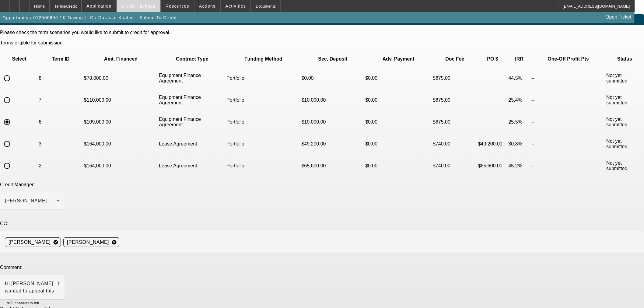 The image size is (644, 308). What do you see at coordinates (177, 6) in the screenshot?
I see `span: Resources` at bounding box center [177, 6].